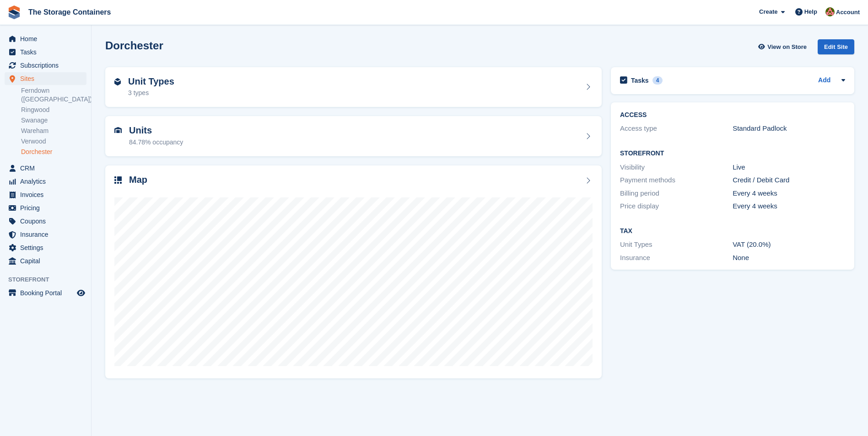 The width and height of the screenshot is (868, 436). I want to click on div: None, so click(789, 258).